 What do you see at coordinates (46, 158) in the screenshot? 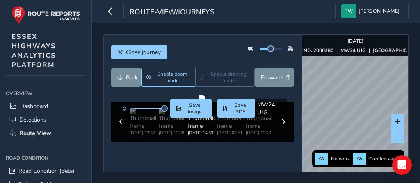
I see `div: Road Condition` at bounding box center [46, 158].